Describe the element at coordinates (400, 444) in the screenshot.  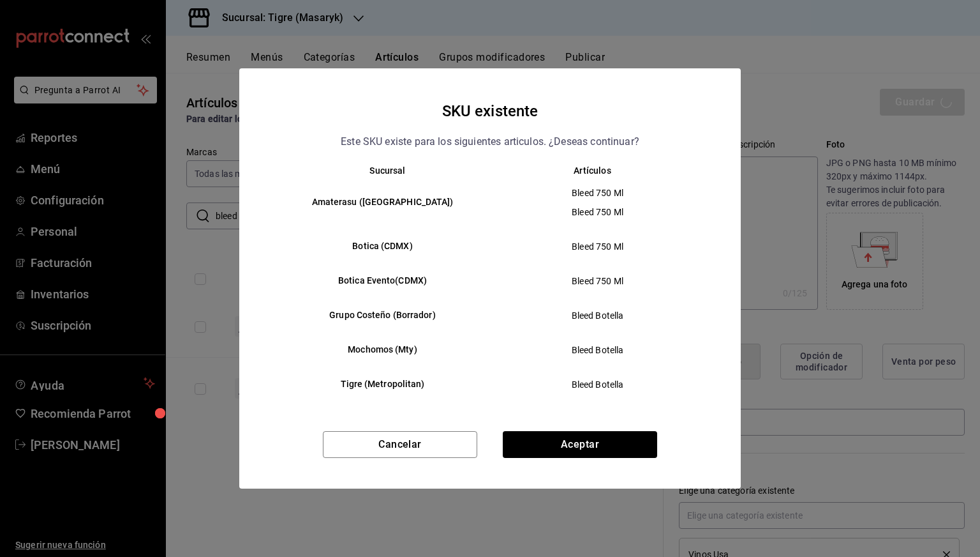
I see `button: Cancelar` at that location.